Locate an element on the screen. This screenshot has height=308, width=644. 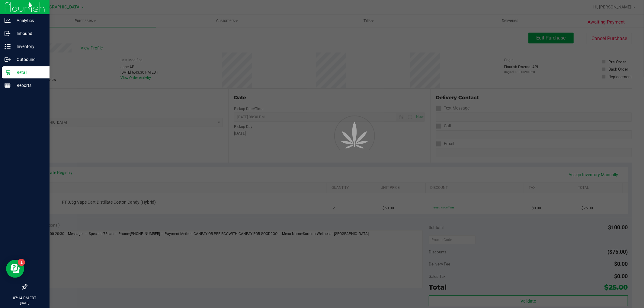
p: Inventory is located at coordinates (29, 46).